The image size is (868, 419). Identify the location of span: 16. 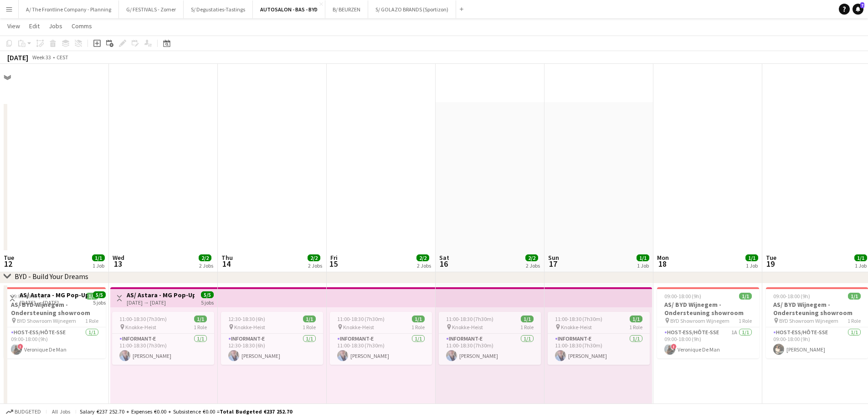
(443, 263).